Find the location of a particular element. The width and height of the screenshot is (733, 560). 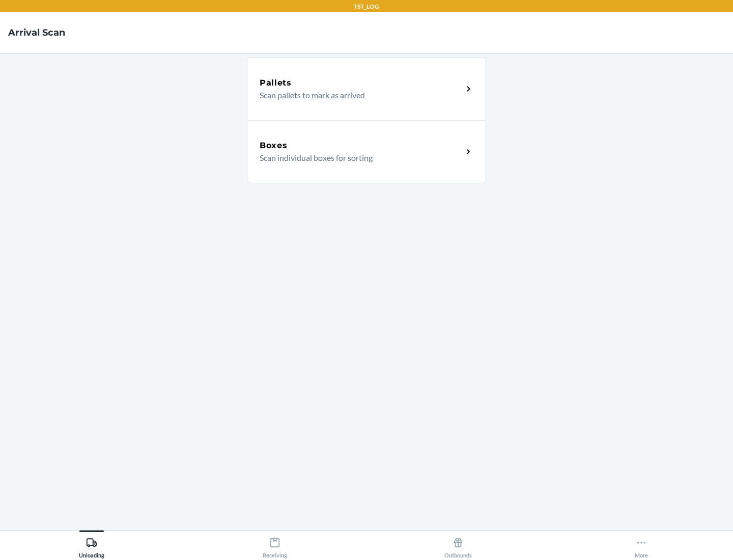

div: Unloading is located at coordinates (92, 545).